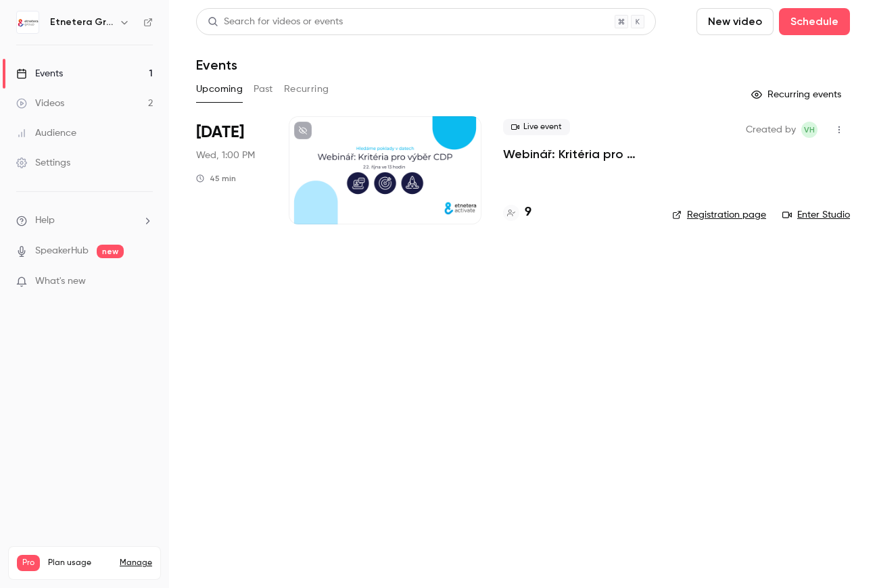  What do you see at coordinates (84, 220) in the screenshot?
I see `li: help-dropdown-opener` at bounding box center [84, 220].